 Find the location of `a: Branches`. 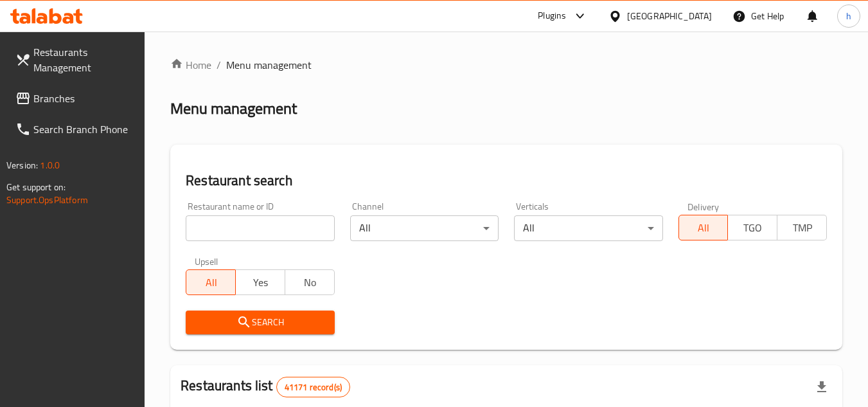

a: Branches is located at coordinates (75, 98).